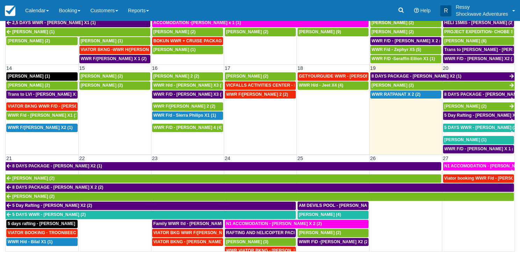 The image size is (520, 253). Describe the element at coordinates (155, 68) in the screenshot. I see `span: 16` at that location.